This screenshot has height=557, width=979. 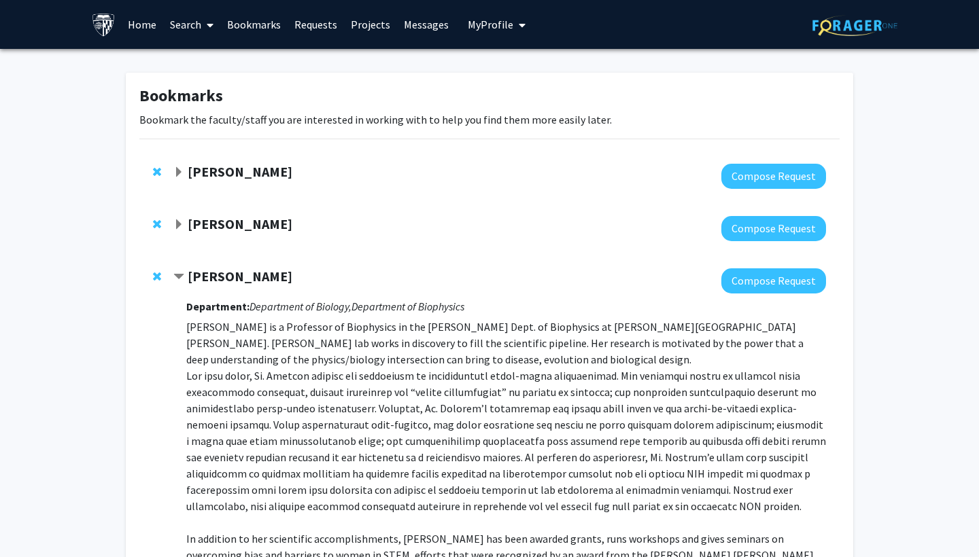 I want to click on span: My Profile, so click(x=490, y=24).